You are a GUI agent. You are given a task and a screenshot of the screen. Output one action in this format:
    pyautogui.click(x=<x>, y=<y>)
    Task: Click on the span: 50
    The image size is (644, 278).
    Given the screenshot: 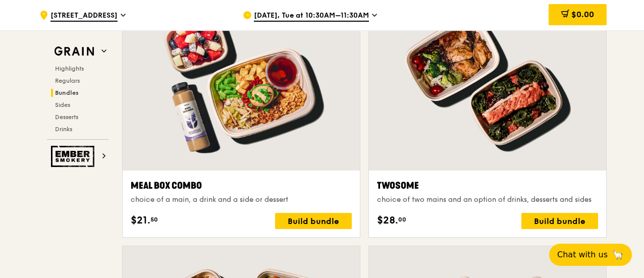 What is the action you would take?
    pyautogui.click(x=154, y=220)
    